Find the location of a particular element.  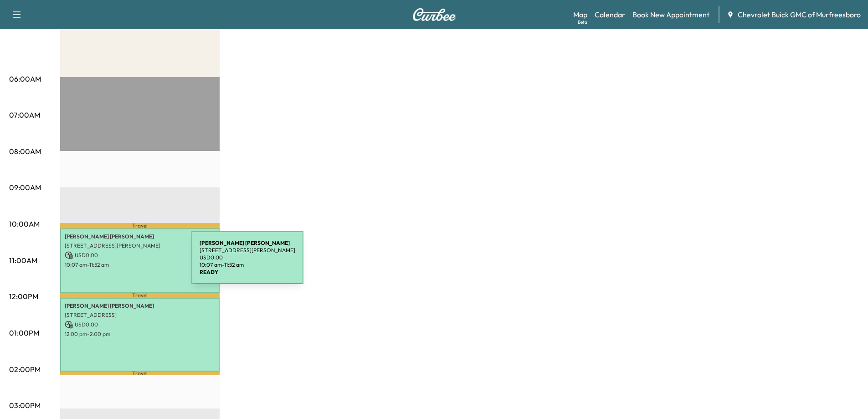

div: Beta is located at coordinates (582, 22).